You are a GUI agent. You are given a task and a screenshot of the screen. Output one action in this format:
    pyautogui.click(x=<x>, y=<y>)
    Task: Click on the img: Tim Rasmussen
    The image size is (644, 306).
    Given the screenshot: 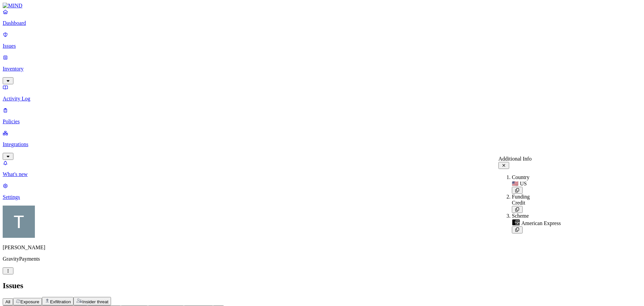 What is the action you would take?
    pyautogui.click(x=19, y=222)
    